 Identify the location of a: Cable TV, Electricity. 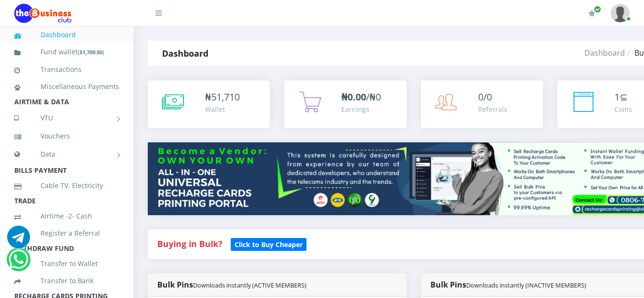
(67, 186).